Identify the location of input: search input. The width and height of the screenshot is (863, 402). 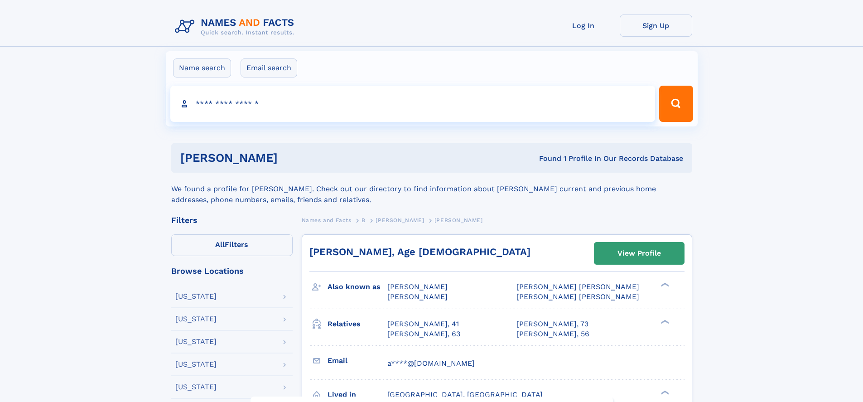
(413, 104).